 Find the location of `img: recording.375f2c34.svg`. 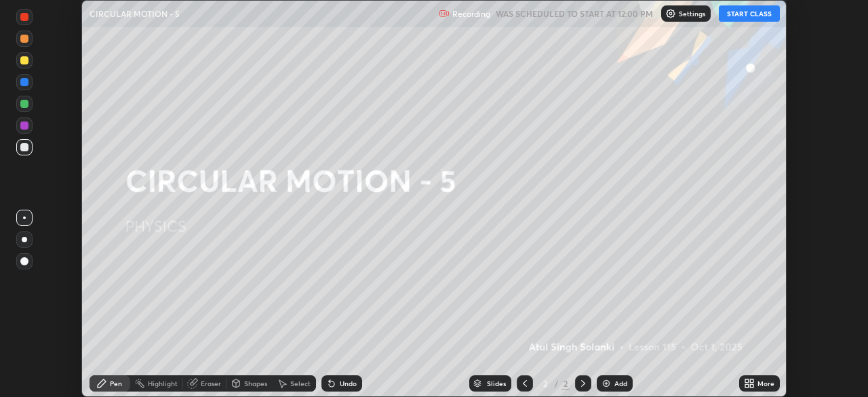

img: recording.375f2c34.svg is located at coordinates (444, 13).